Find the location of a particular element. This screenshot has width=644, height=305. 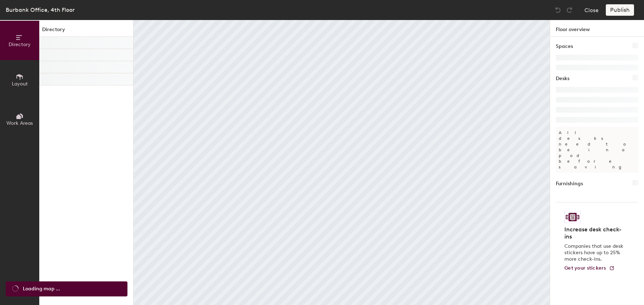

canvas: Map is located at coordinates (342, 162).